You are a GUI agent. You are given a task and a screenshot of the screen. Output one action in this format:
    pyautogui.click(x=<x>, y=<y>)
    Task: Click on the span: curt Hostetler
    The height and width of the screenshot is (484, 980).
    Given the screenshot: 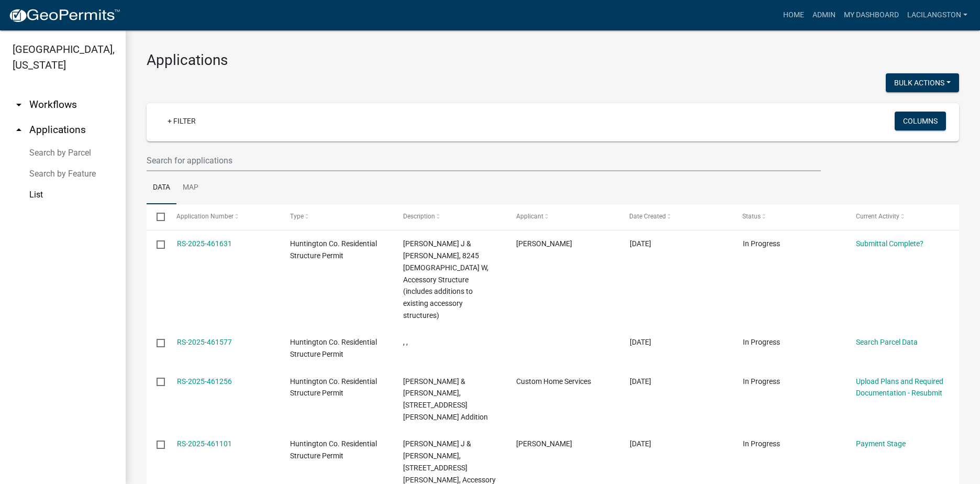 What is the action you would take?
    pyautogui.click(x=544, y=243)
    